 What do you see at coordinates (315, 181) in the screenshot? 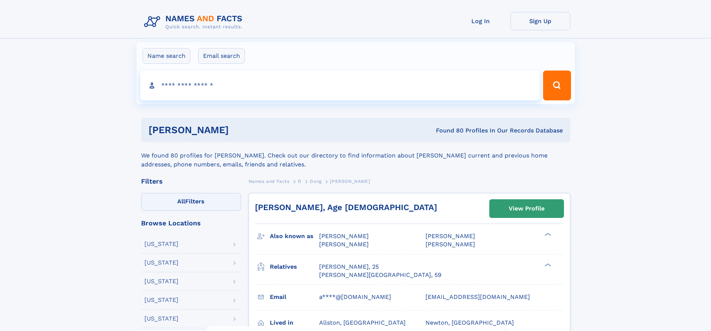
I see `a: Dong` at bounding box center [315, 181].